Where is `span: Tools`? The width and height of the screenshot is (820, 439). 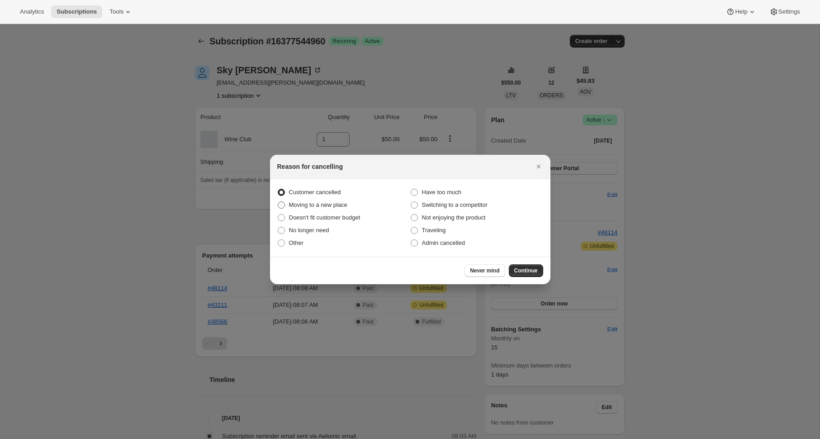
span: Tools is located at coordinates (116, 12).